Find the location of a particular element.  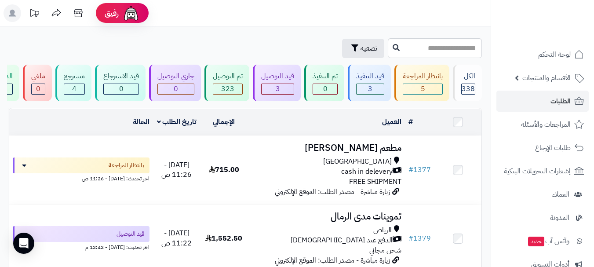

span: 5 is located at coordinates (423, 89).